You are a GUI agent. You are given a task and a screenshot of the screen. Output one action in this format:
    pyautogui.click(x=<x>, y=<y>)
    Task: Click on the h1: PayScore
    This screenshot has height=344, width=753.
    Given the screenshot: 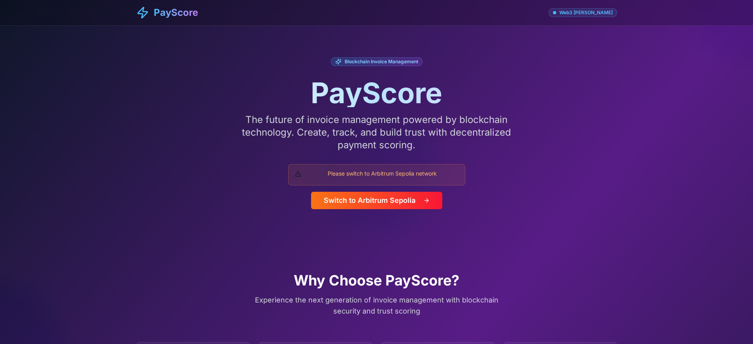 What is the action you would take?
    pyautogui.click(x=377, y=93)
    